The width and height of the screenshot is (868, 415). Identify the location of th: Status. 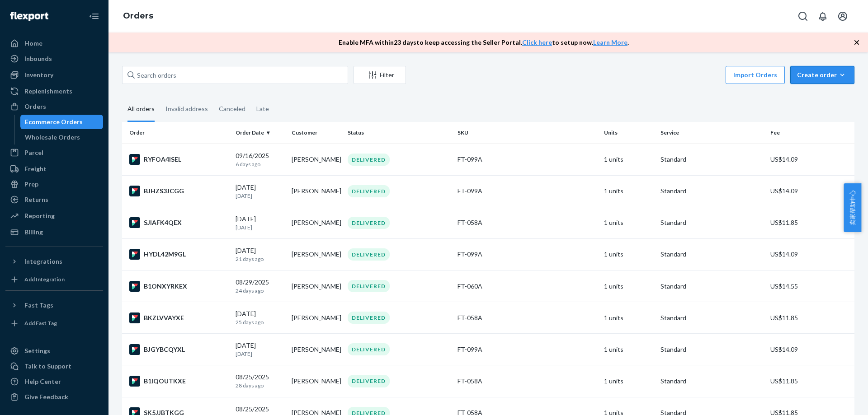
(398, 133).